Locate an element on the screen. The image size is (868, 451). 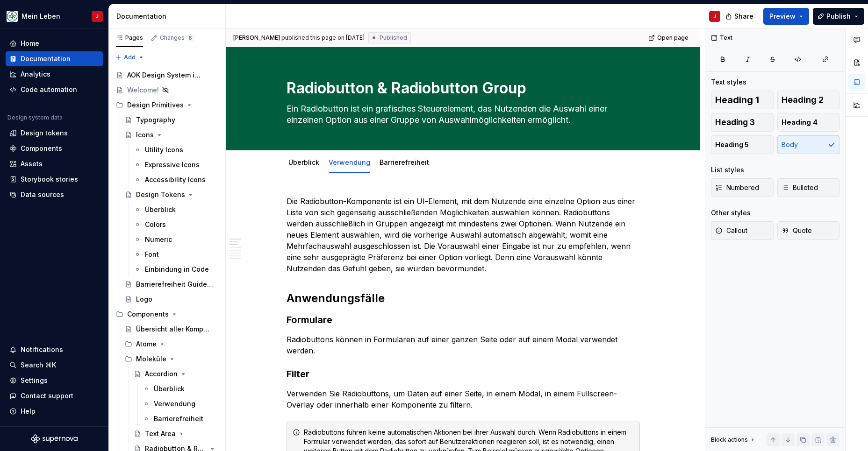
button: Heading 2 is located at coordinates (809, 100).